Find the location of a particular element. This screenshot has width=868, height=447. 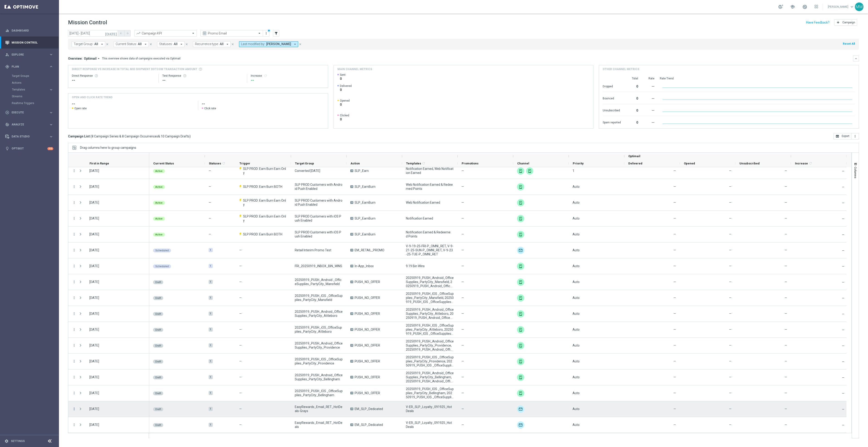

button: add Campaign is located at coordinates (845, 23).